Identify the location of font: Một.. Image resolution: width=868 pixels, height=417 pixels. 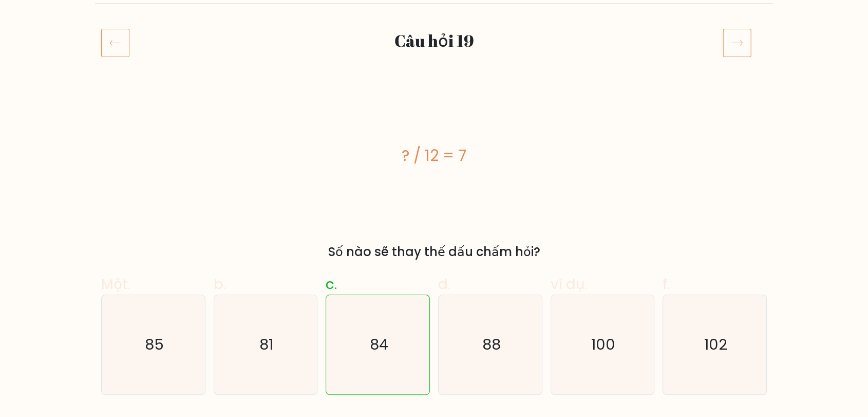
(115, 284).